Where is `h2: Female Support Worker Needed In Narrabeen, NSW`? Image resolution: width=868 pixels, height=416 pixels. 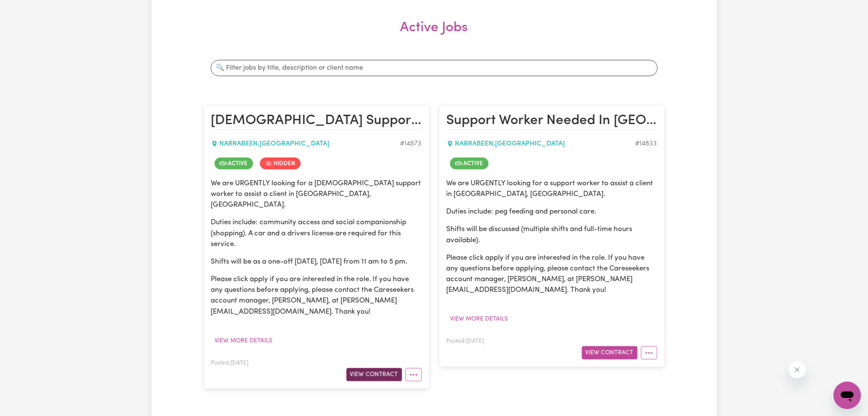 h2: Female Support Worker Needed In Narrabeen, NSW is located at coordinates (316, 121).